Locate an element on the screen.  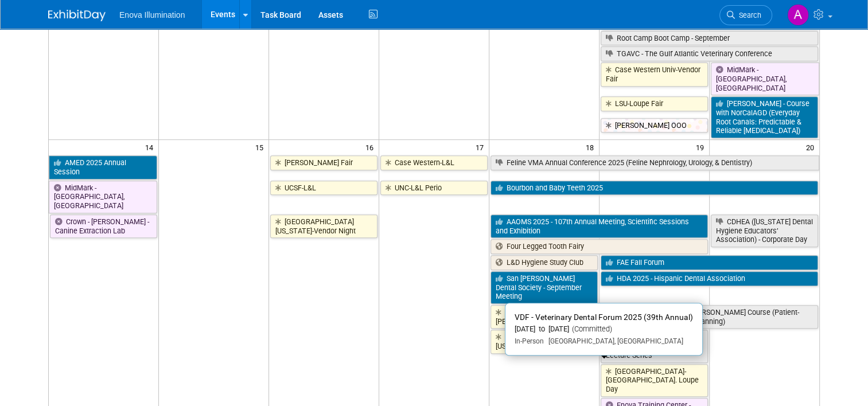
a: TGAVC - The Gulf Atlantic Veterinary Conference is located at coordinates (709, 54).